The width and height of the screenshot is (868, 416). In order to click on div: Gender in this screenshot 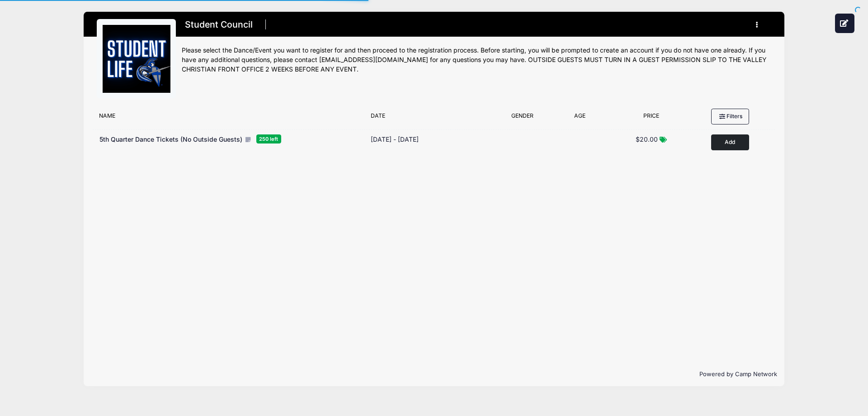, I will do `click(522, 118)`.